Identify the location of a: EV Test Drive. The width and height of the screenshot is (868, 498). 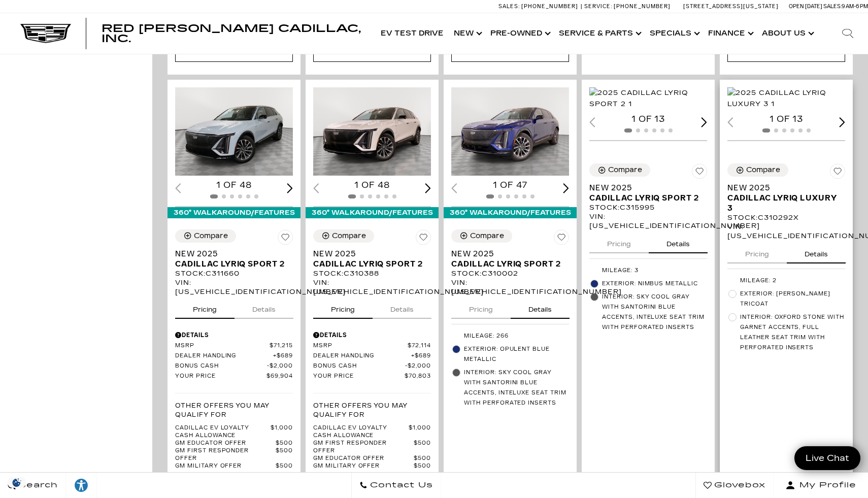
(412, 34).